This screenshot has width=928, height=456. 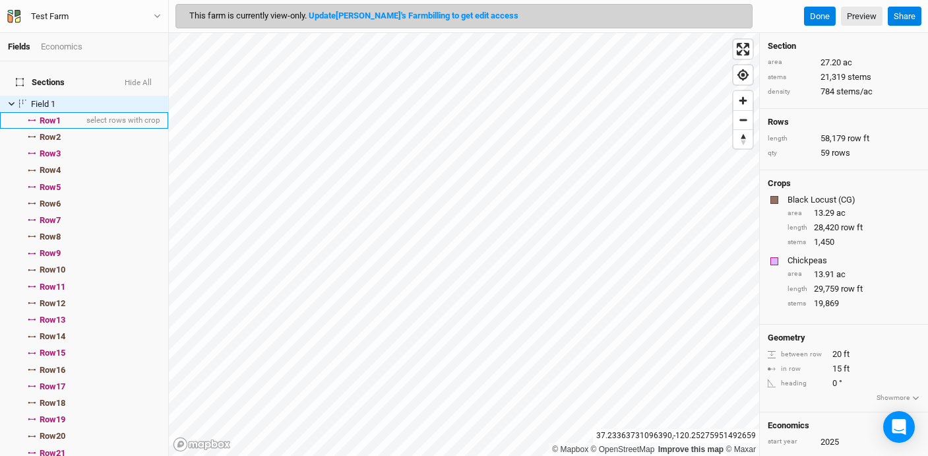 What do you see at coordinates (853, 242) in the screenshot?
I see `div: 1,450` at bounding box center [853, 242].